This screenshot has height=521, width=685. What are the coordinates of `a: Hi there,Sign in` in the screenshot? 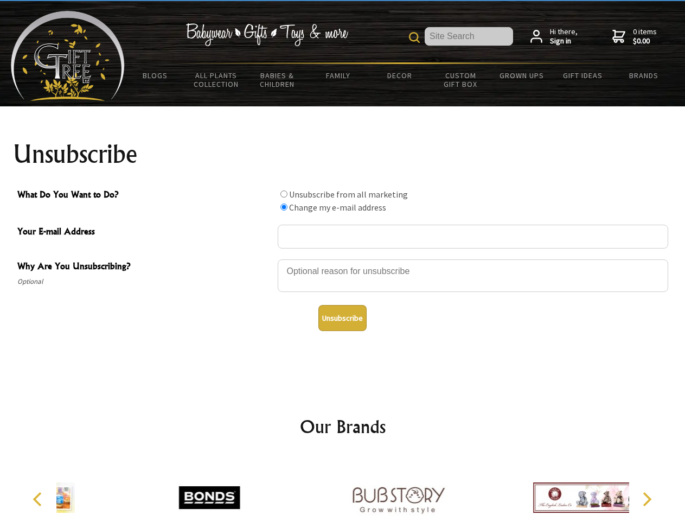 It's located at (554, 36).